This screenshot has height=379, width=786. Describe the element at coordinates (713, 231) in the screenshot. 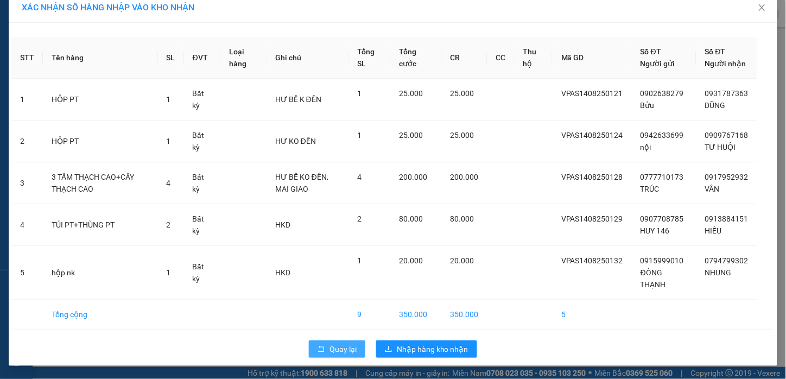

I see `span: HIẾU` at that location.